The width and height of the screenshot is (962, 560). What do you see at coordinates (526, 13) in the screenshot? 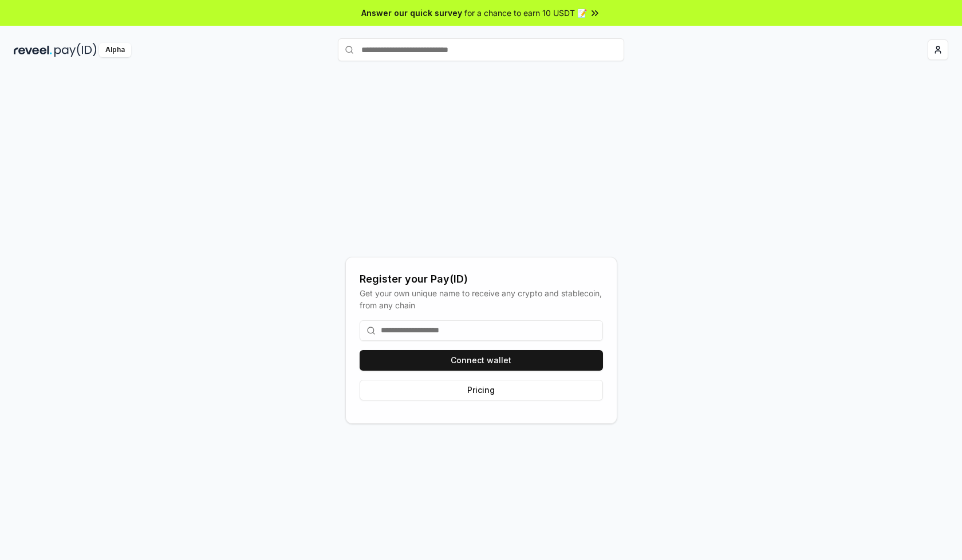
I see `span: for a chance to earn 10 USDT 📝` at bounding box center [526, 13].